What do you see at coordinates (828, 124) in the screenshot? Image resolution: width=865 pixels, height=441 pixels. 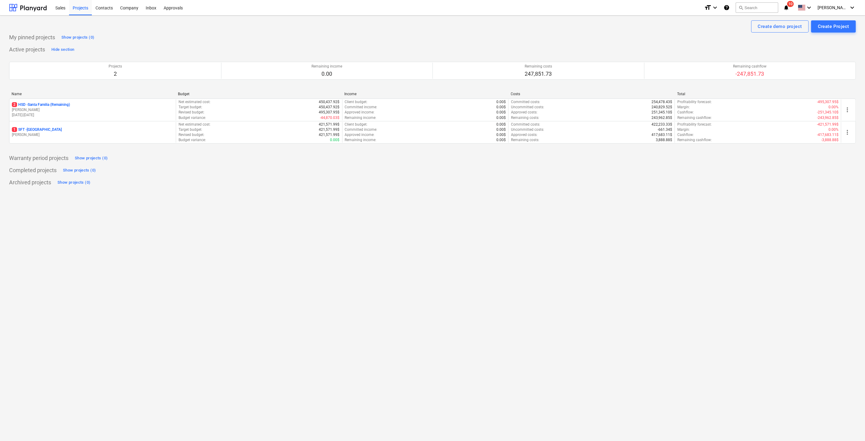 I see `p: -421,571.99$` at bounding box center [828, 124].